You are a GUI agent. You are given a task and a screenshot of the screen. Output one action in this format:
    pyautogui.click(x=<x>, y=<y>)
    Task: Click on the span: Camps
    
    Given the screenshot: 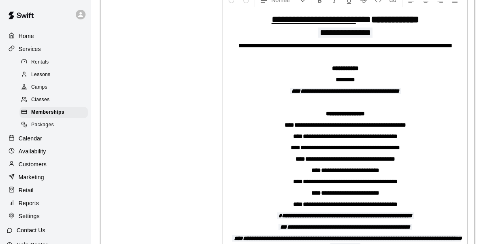 What is the action you would take?
    pyautogui.click(x=39, y=88)
    